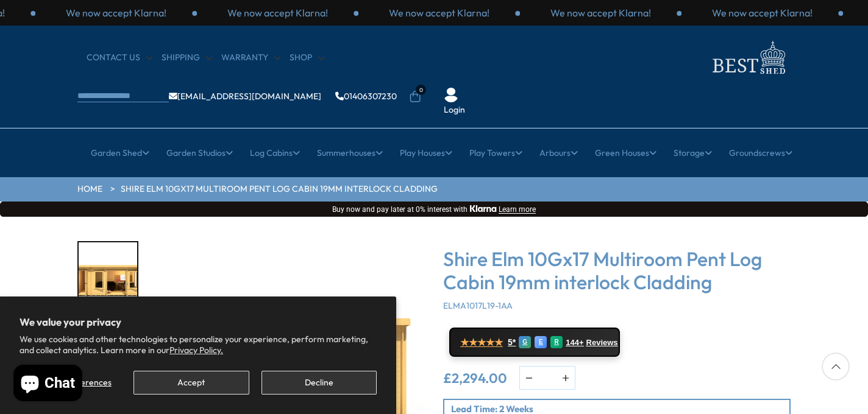  I want to click on a: Summerhouses, so click(349, 152).